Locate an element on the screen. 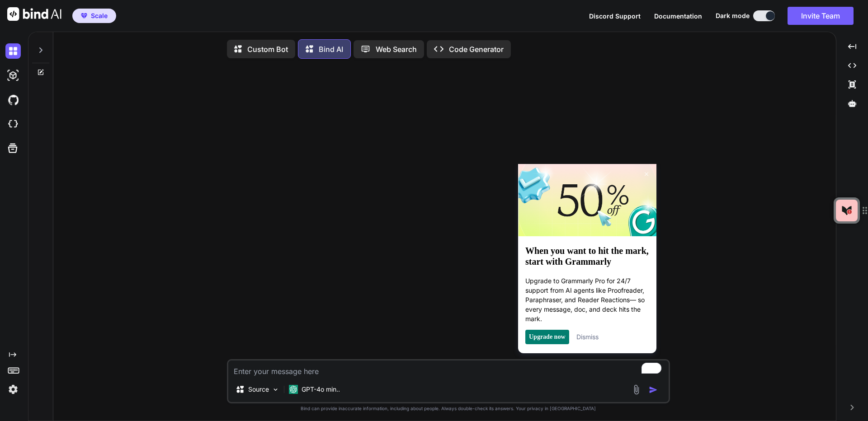  span: Discord Support is located at coordinates (615, 16).